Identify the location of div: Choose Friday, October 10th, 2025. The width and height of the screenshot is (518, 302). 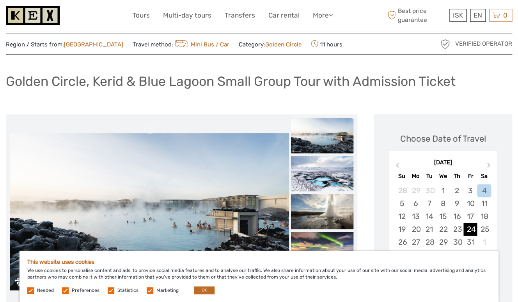
(470, 203).